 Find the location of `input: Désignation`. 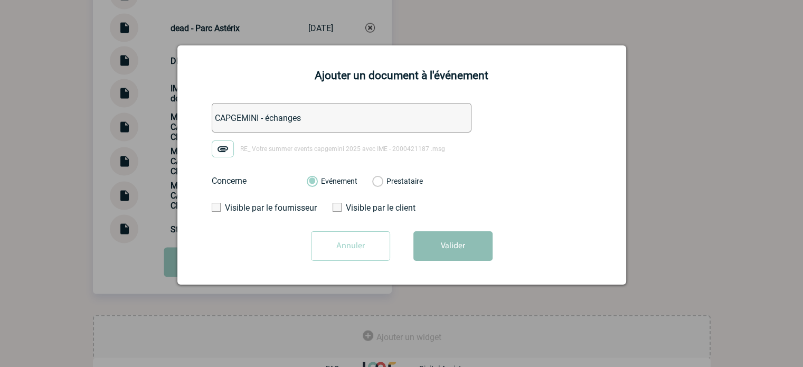

input: Désignation is located at coordinates (341, 118).